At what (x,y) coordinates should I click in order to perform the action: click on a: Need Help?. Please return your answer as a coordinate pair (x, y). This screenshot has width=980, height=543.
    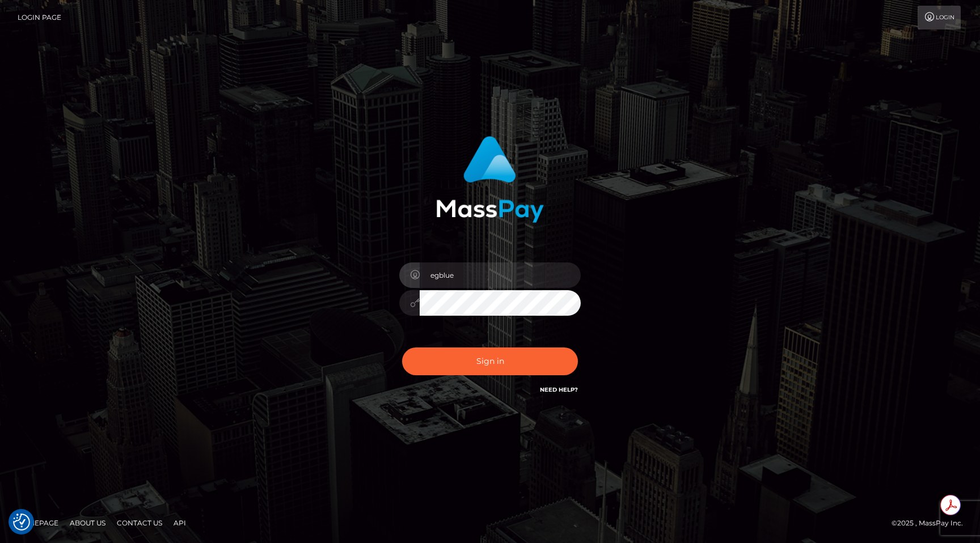
    Looking at the image, I should click on (558, 390).